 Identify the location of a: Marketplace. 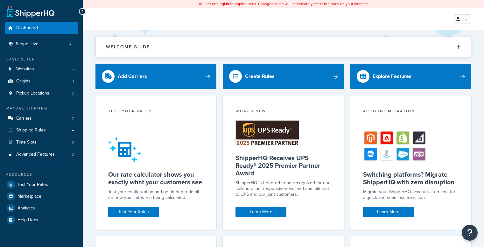
(41, 196).